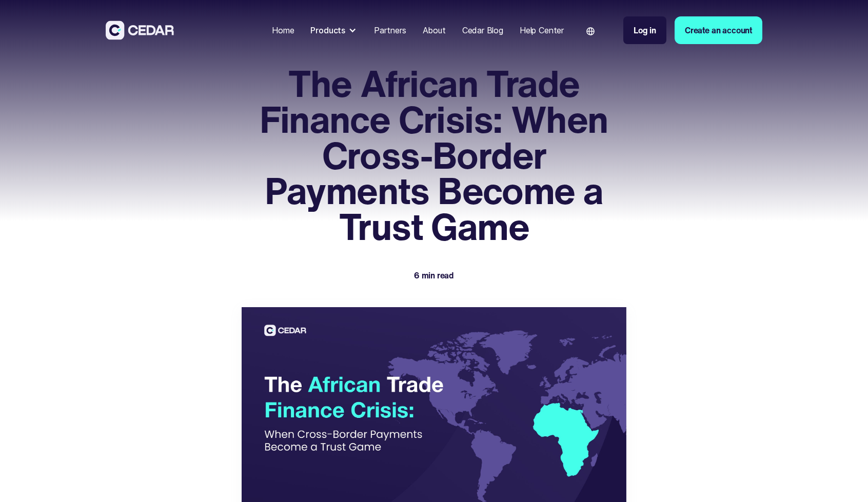 Image resolution: width=868 pixels, height=502 pixels. Describe the element at coordinates (718, 30) in the screenshot. I see `a: Create an account` at that location.